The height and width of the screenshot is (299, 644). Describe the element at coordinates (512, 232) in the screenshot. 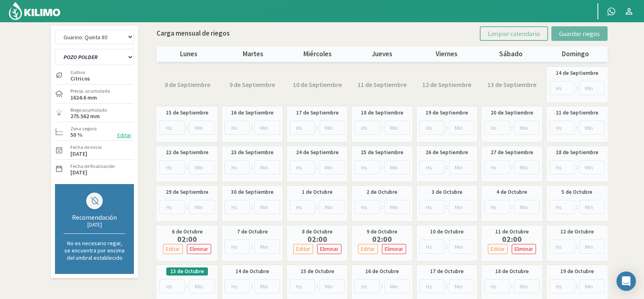

I see `label: 11 de Octubre` at that location.